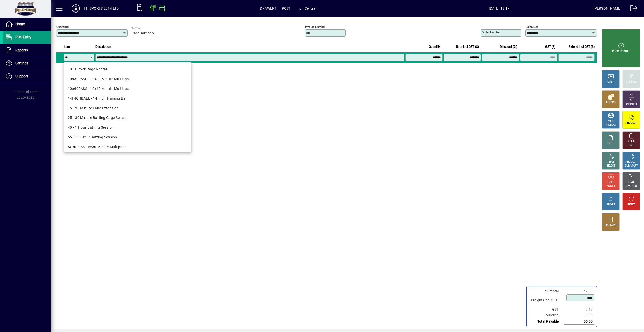  I want to click on div: LINE, so click(632, 145).